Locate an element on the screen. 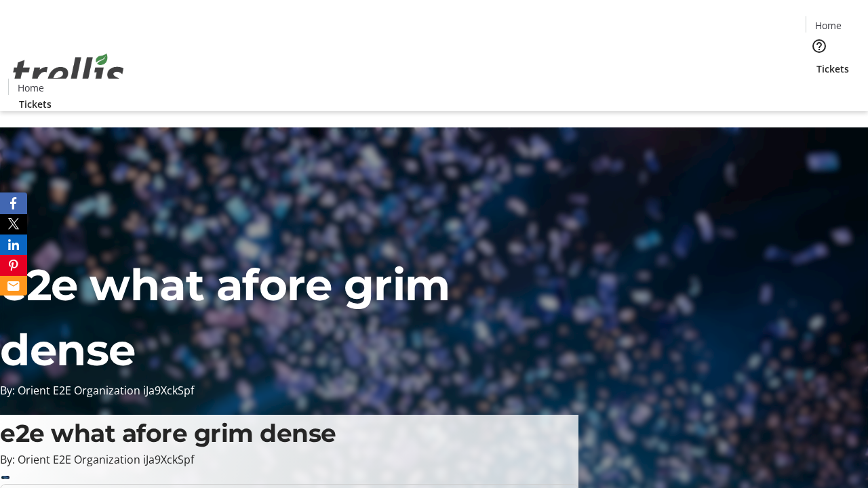  img: Orient E2E Organization iJa9XckSpf's Logo is located at coordinates (68, 73).